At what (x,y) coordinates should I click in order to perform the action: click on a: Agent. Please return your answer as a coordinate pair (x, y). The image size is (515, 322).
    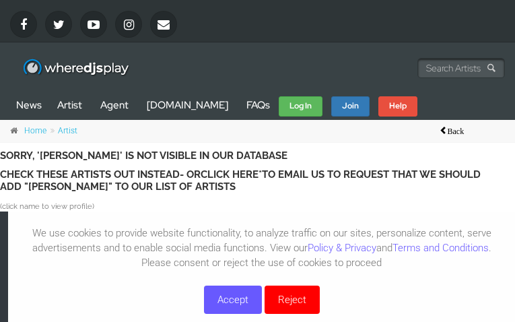
    Looking at the image, I should click on (114, 105).